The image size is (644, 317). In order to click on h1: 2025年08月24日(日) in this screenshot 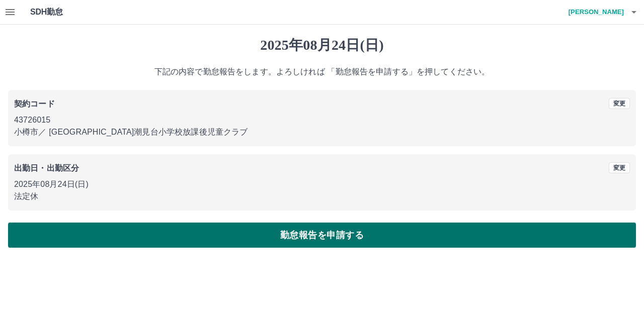, I will do `click(322, 45)`.